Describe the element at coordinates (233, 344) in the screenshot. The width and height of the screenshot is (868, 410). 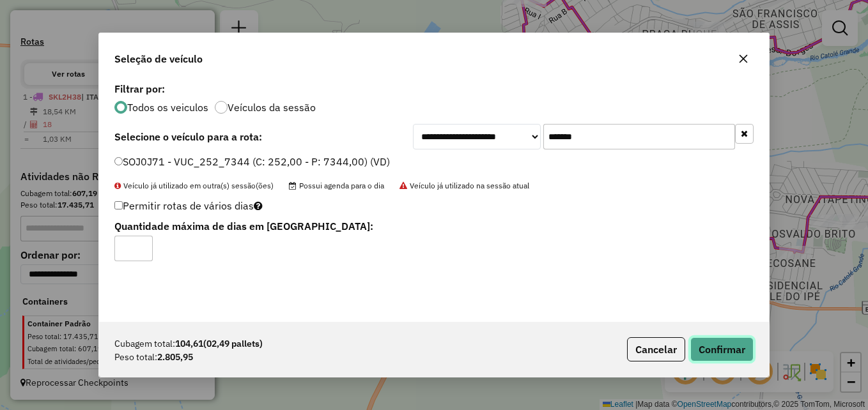
I see `span: (02,49 pallets)` at that location.